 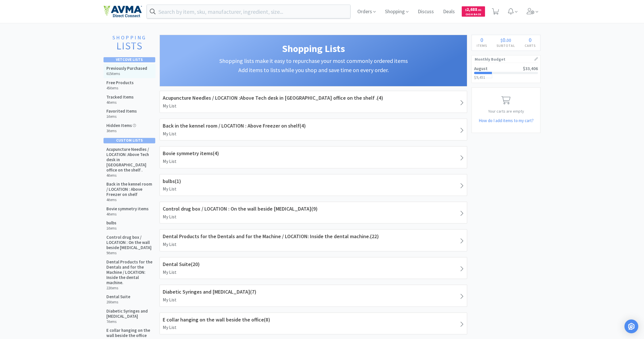 What do you see at coordinates (111, 223) in the screenshot?
I see `h5: bulbs` at bounding box center [111, 223].